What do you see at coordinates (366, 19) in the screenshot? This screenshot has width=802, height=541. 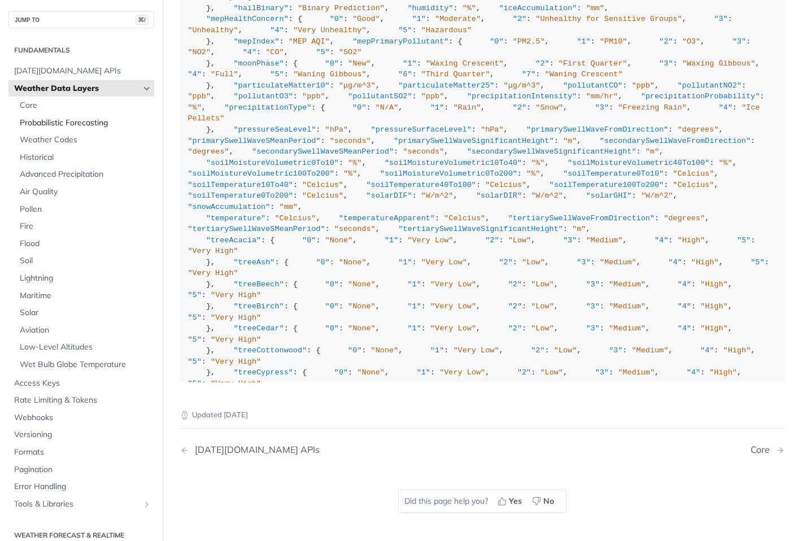 I see `span: "Good"` at bounding box center [366, 19].